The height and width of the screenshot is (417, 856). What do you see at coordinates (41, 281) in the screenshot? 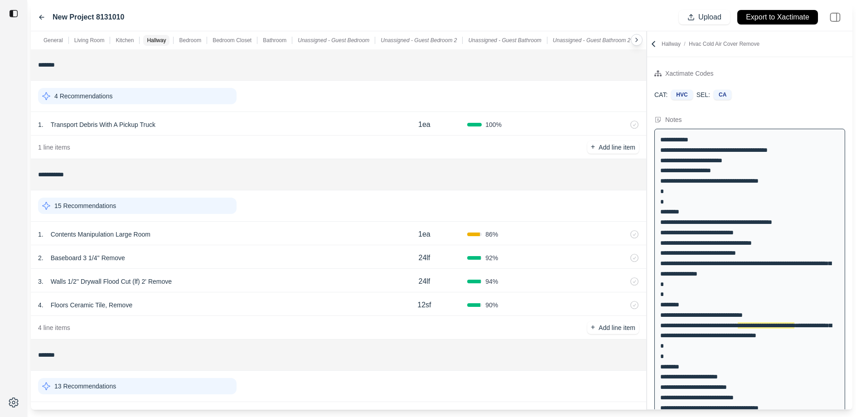
I see `p: 3 .` at bounding box center [41, 281].